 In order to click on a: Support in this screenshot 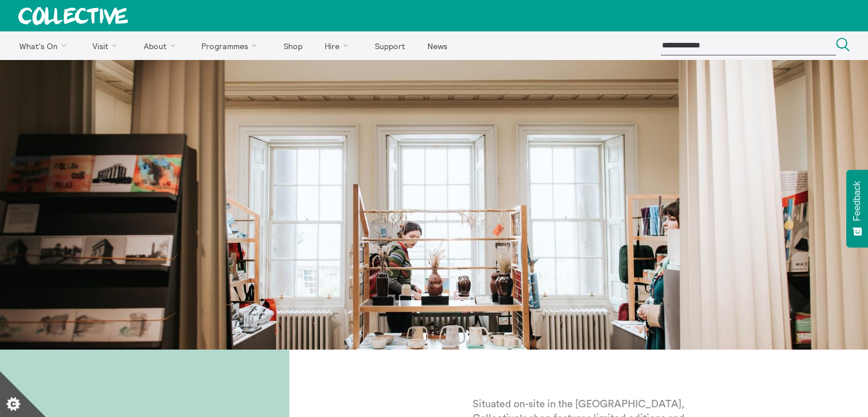, I will do `click(389, 46)`.